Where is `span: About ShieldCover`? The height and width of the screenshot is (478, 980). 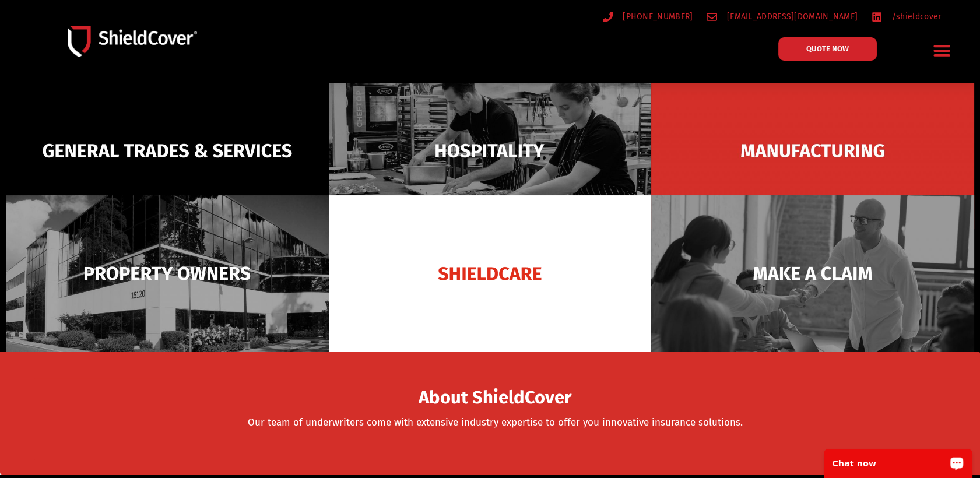 span: About ShieldCover is located at coordinates (495, 397).